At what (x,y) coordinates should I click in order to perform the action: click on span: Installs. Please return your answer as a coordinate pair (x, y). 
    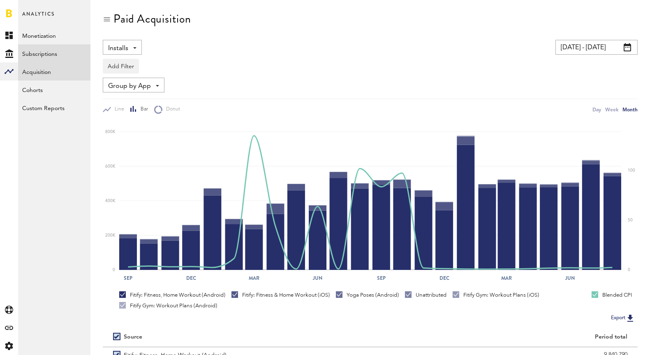
    Looking at the image, I should click on (118, 48).